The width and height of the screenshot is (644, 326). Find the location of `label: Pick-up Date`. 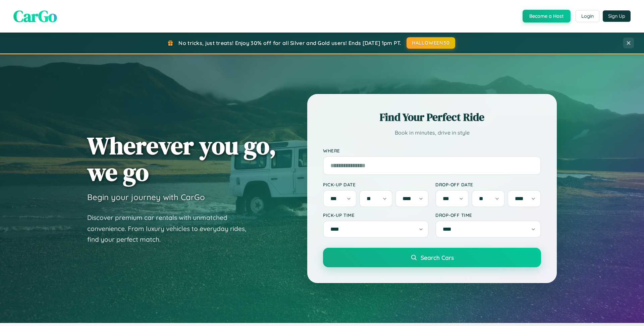

label: Pick-up Date is located at coordinates (376, 184).